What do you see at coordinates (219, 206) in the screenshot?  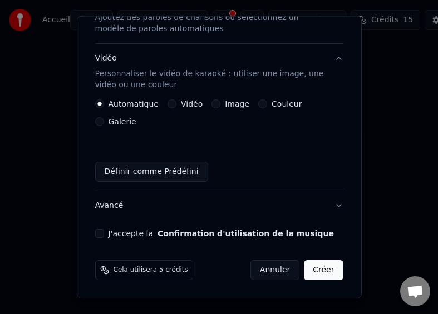 I see `button: Avancé` at bounding box center [219, 206].